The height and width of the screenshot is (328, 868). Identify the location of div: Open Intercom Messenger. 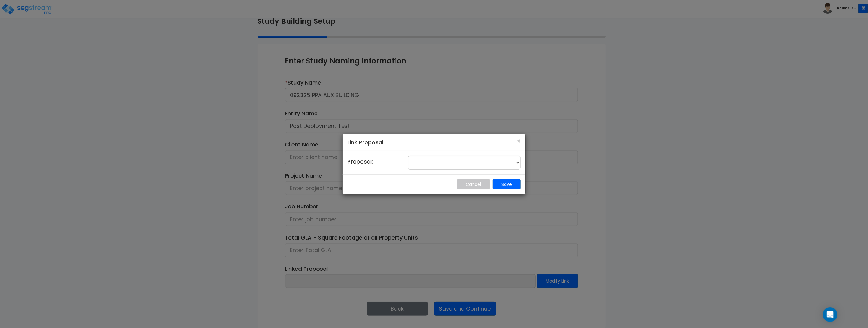
(830, 314).